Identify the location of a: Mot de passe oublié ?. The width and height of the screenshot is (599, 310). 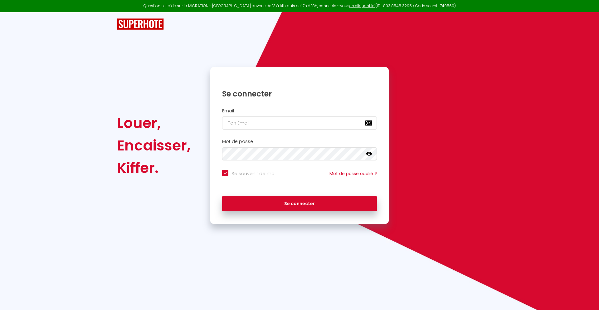
(353, 173).